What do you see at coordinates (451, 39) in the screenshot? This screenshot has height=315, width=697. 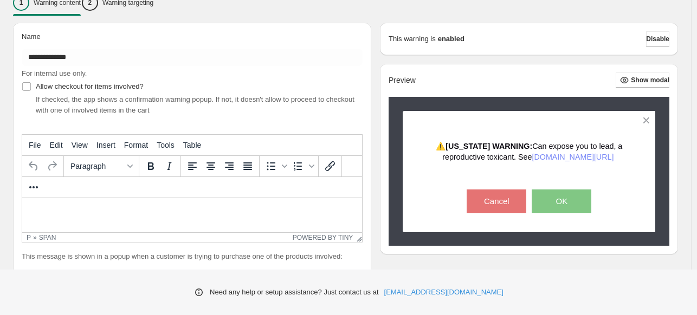 I see `strong: enabled` at bounding box center [451, 39].